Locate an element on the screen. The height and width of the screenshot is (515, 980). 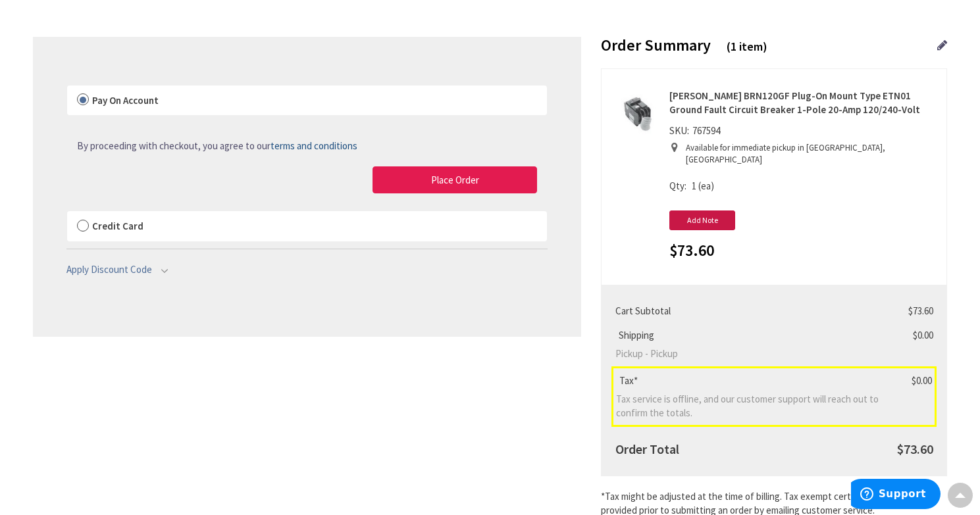
span: Pay On Account is located at coordinates (125, 100).